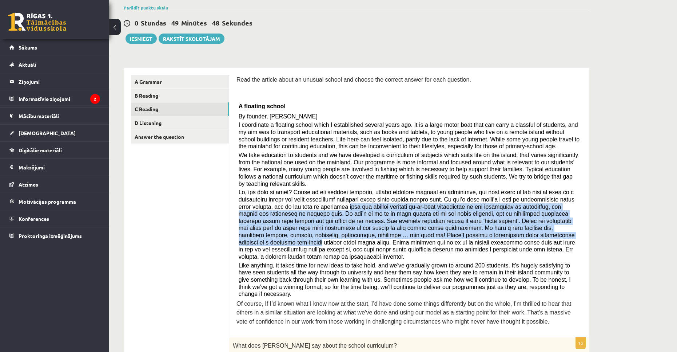 This screenshot has width=677, height=352. Describe the element at coordinates (237, 23) in the screenshot. I see `span: Sekundes` at that location.